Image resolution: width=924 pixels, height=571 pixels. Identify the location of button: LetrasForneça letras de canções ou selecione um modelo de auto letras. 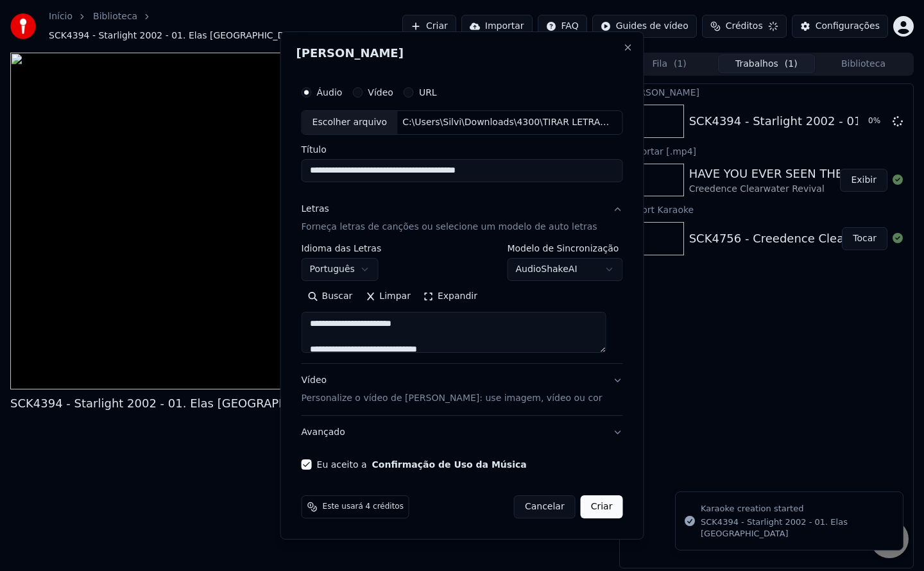
(462, 218).